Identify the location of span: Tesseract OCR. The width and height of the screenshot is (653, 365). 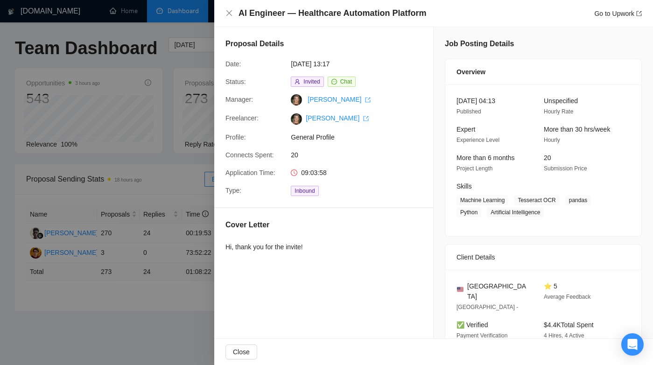
(536, 200).